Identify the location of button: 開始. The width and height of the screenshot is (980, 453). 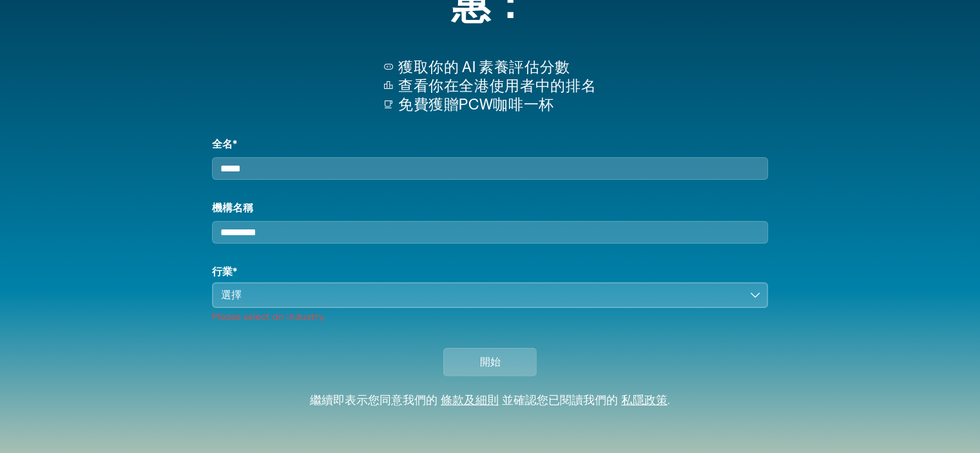
(490, 362).